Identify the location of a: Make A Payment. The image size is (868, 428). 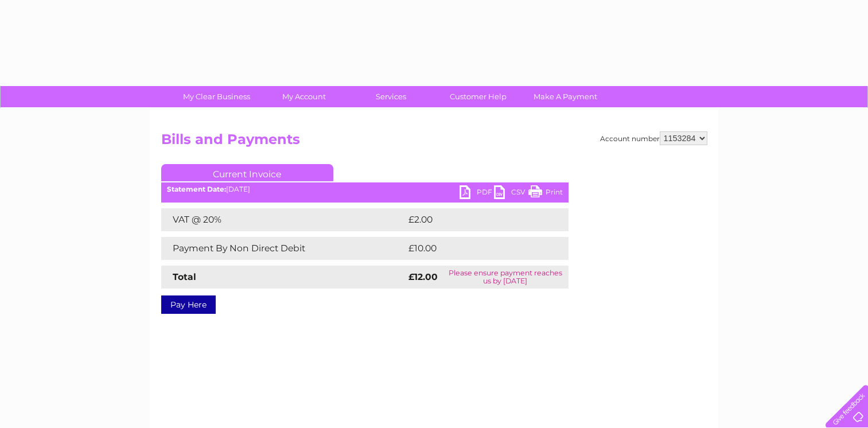
(565, 96).